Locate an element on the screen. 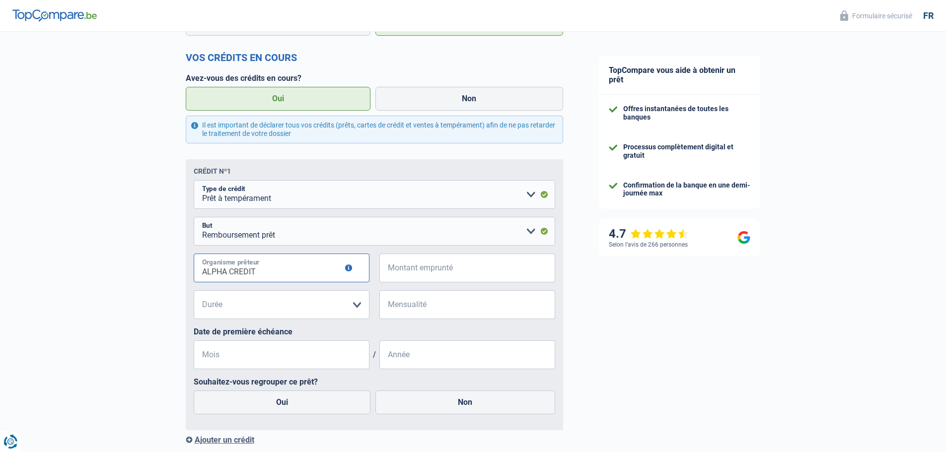 This screenshot has height=452, width=946. div: Offres instantanées de toutes les banques is located at coordinates (687, 113).